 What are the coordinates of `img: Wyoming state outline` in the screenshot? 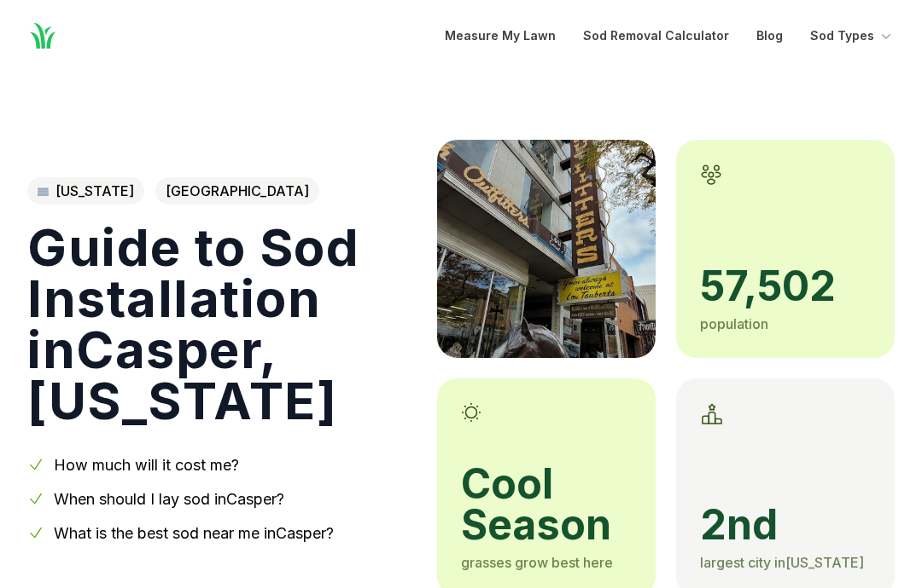 It's located at (43, 192).